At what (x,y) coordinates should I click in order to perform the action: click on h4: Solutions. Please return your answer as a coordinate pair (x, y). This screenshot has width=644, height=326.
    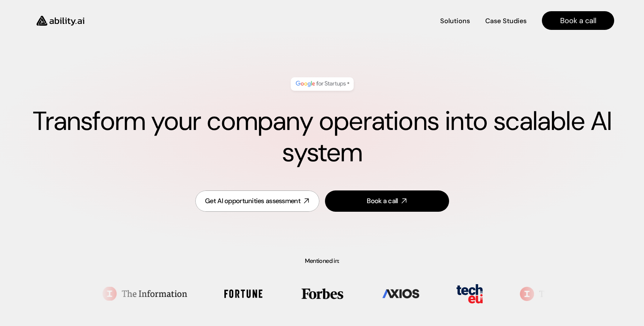
    Looking at the image, I should click on (455, 21).